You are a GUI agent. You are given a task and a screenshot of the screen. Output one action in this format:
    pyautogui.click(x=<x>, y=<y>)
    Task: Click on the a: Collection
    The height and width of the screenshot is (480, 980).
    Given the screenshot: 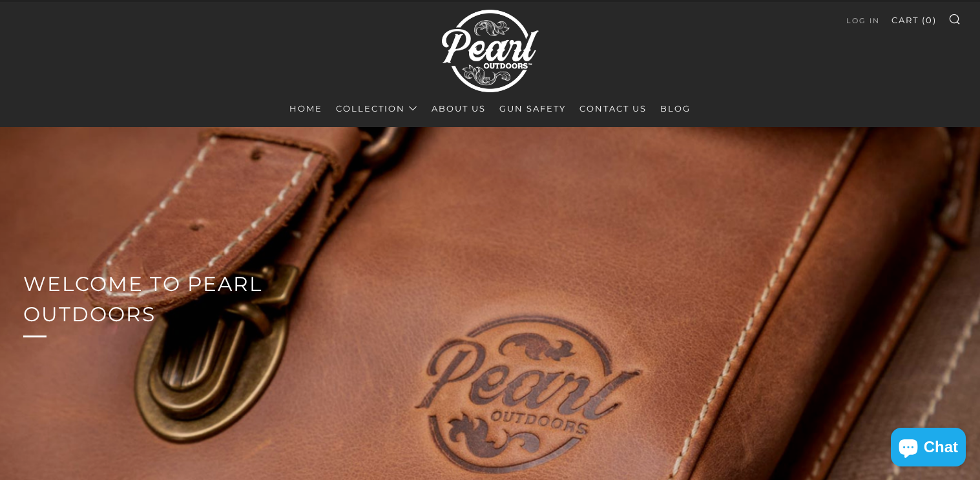 What is the action you would take?
    pyautogui.click(x=376, y=109)
    